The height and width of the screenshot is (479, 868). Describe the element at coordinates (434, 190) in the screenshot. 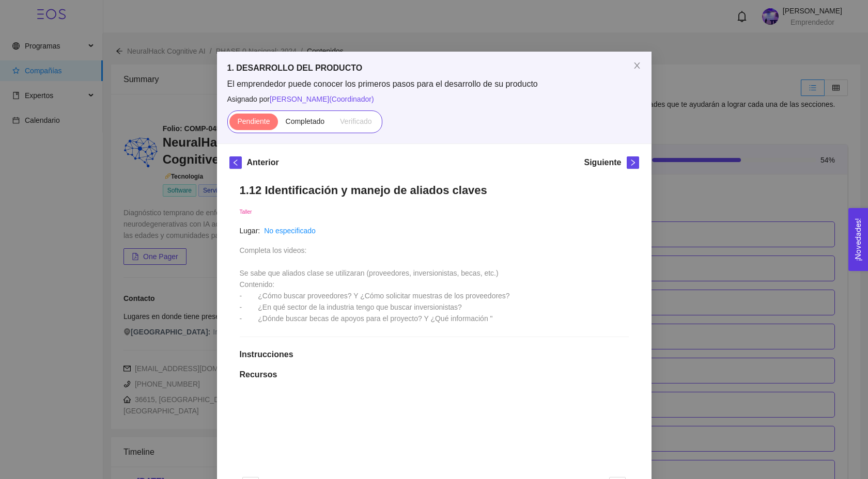

I see `h1: 1.12 Identificación y manejo de aliados claves` at that location.